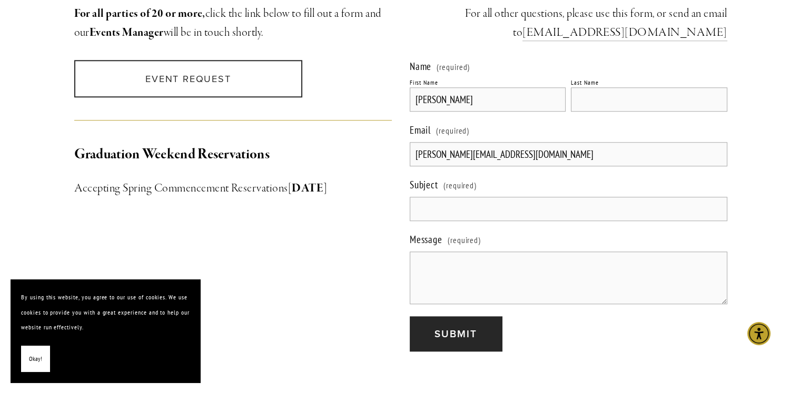 This screenshot has height=393, width=801. Describe the element at coordinates (233, 189) in the screenshot. I see `h3: Accepting Spring Commencement Reservations` at that location.